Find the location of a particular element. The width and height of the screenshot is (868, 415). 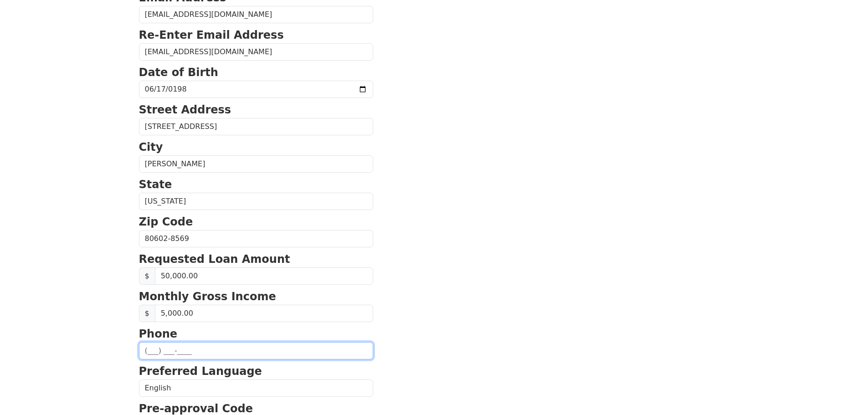

strong: Re-Enter Email Address is located at coordinates (212, 35).